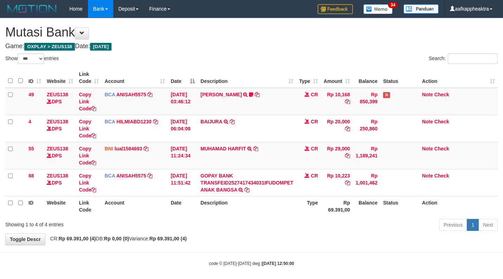 This screenshot has height=279, width=503. What do you see at coordinates (251, 32) in the screenshot?
I see `h1: Mutasi Bank` at bounding box center [251, 32].